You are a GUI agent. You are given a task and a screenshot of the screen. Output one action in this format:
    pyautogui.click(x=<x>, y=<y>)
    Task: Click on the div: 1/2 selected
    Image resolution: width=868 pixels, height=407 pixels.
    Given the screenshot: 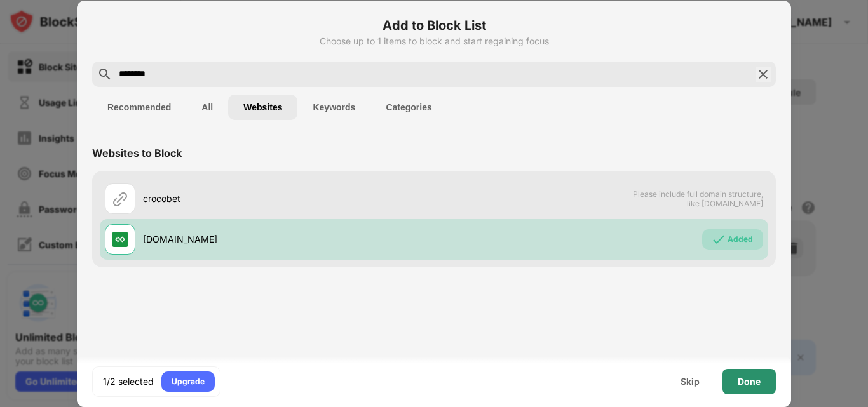 What is the action you would take?
    pyautogui.click(x=129, y=381)
    